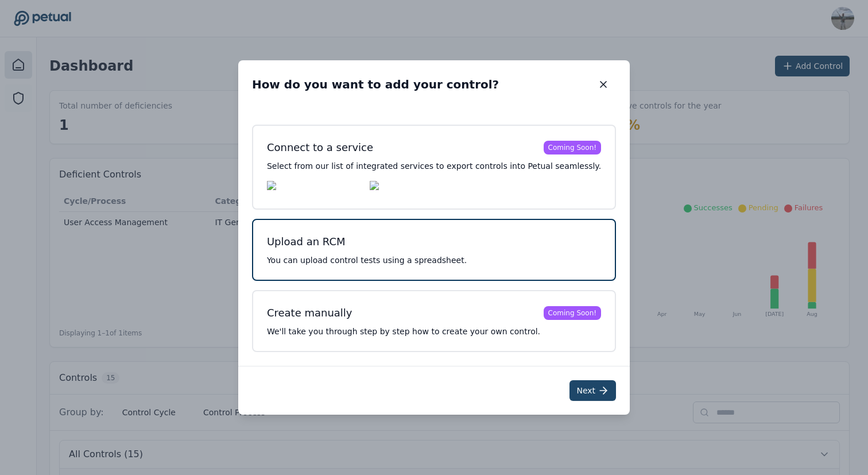 Image resolution: width=868 pixels, height=475 pixels. Describe the element at coordinates (592, 391) in the screenshot. I see `button: Next` at that location.